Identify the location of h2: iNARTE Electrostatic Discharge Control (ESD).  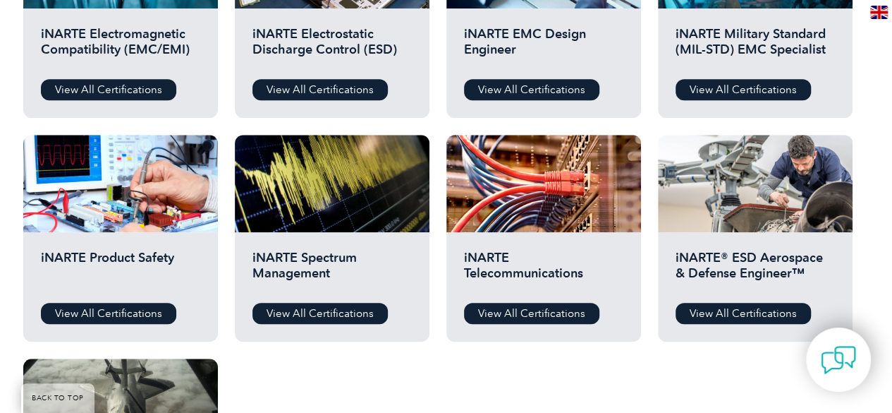
(332, 47).